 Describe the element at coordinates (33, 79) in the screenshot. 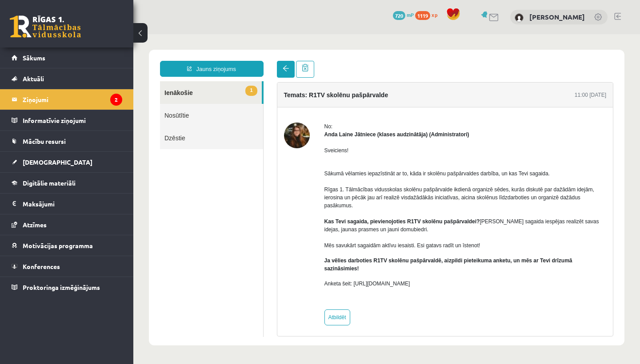

I see `span: Aktuāli` at that location.